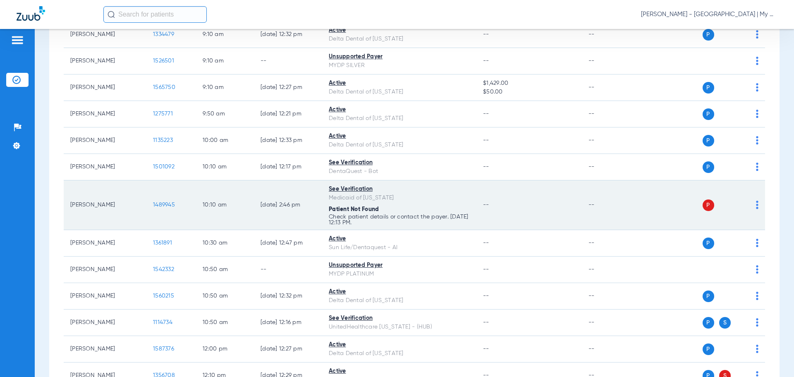  I want to click on span: 1560215, so click(163, 296).